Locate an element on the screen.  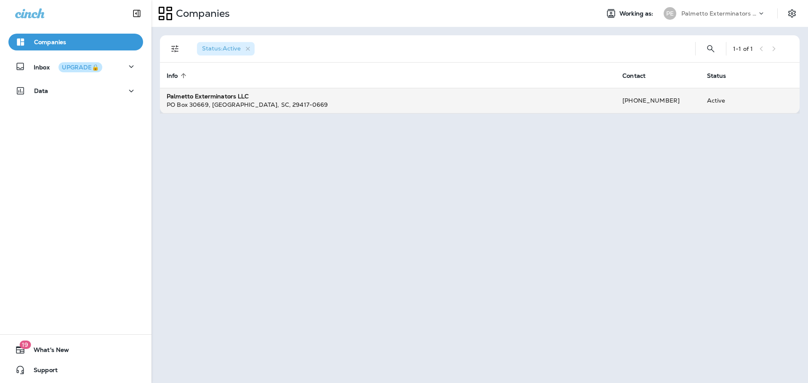
p: Data is located at coordinates (41, 91).